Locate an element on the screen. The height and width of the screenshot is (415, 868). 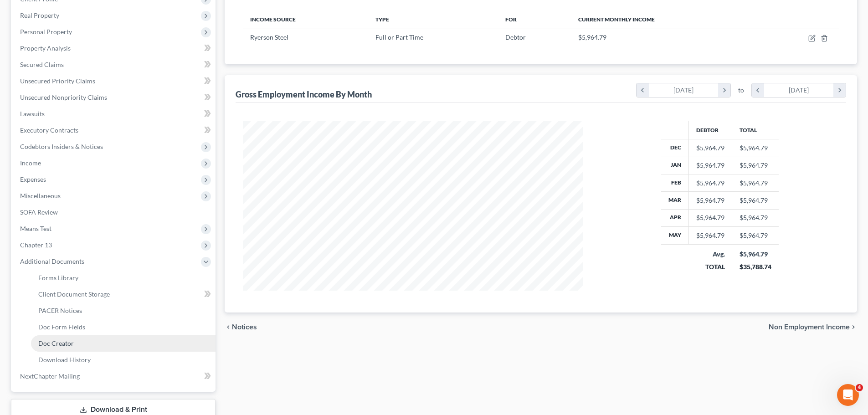
span: PACER Notices is located at coordinates (60, 310).